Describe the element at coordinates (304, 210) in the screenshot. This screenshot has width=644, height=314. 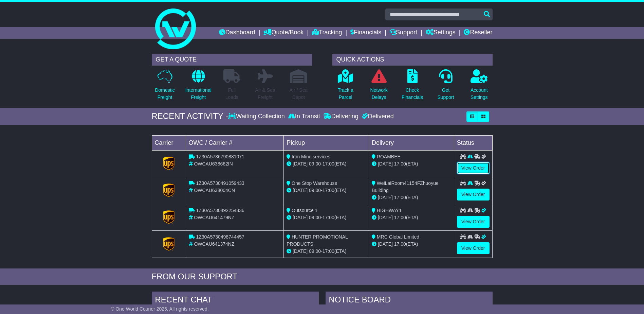
I see `span: Outsource 1` at that location.